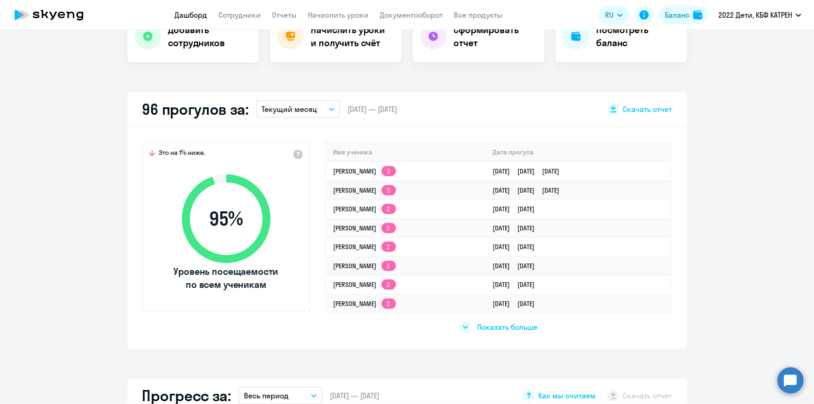 This screenshot has height=404, width=814. What do you see at coordinates (195, 109) in the screenshot?
I see `h2: 96 прогулов за:` at bounding box center [195, 109].